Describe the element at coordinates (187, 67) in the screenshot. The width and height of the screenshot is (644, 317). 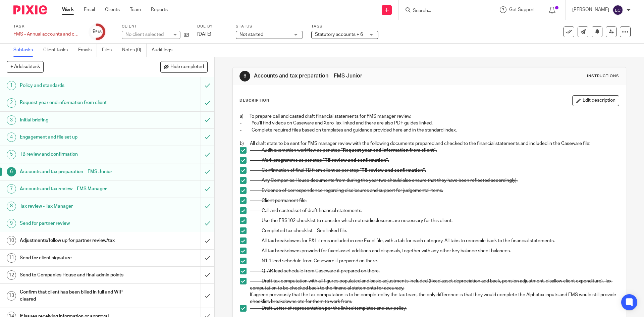
I see `span: Hide completed` at that location.